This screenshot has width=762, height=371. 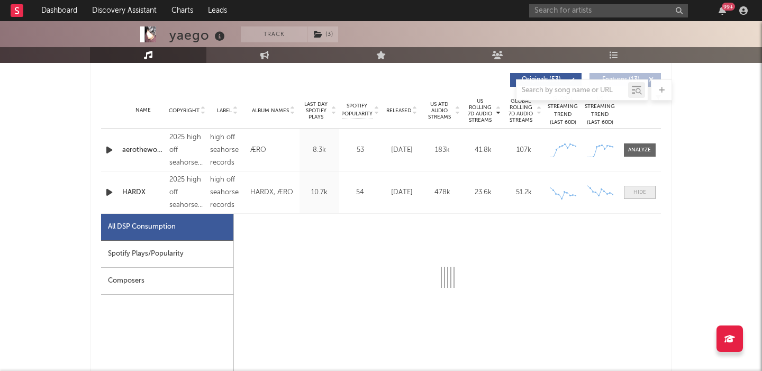 What do you see at coordinates (323, 34) in the screenshot?
I see `button: (3)` at bounding box center [323, 34].